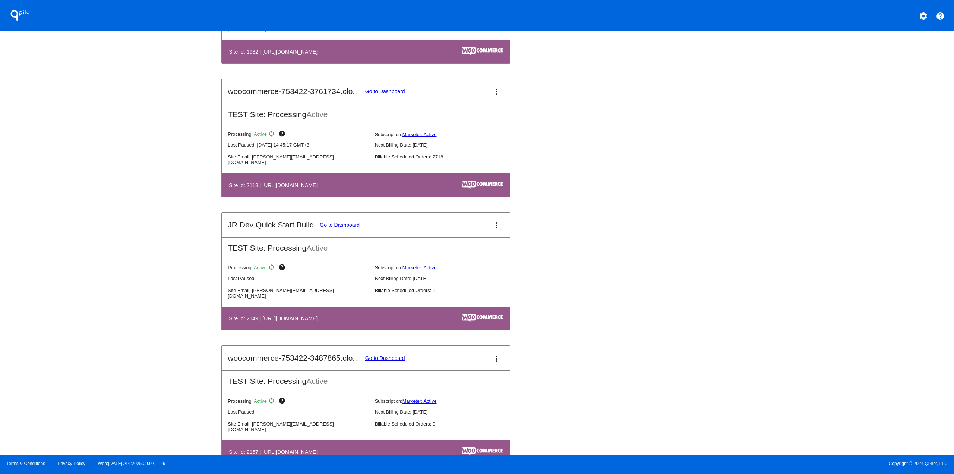  I want to click on a: Privacy Policy, so click(72, 463).